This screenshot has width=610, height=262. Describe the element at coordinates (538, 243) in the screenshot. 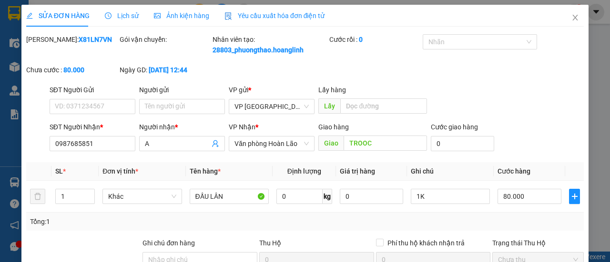

I see `div: Trạng thái Thu Hộ` at that location.